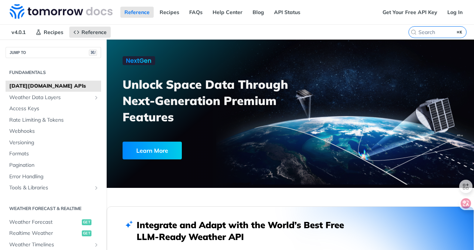 This screenshot has height=250, width=474. I want to click on a: Versioning, so click(53, 143).